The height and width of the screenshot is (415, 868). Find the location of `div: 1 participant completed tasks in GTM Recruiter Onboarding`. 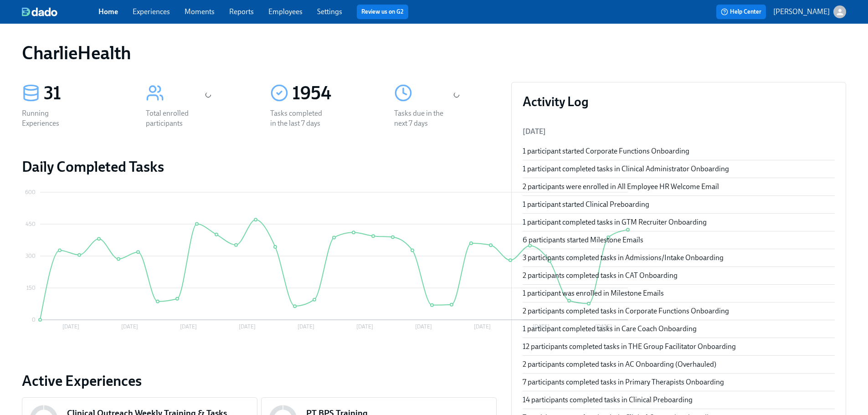

div: 1 participant completed tasks in GTM Recruiter Onboarding is located at coordinates (678, 223).